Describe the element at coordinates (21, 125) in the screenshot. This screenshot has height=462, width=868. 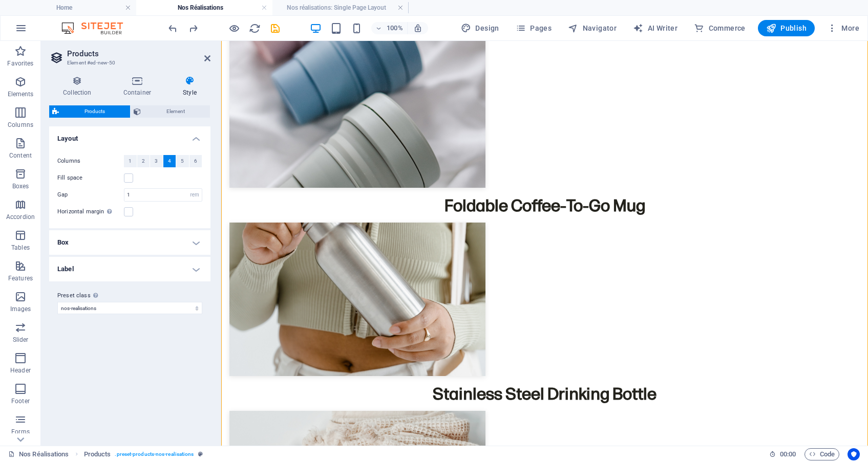
I see `p: Columns` at that location.